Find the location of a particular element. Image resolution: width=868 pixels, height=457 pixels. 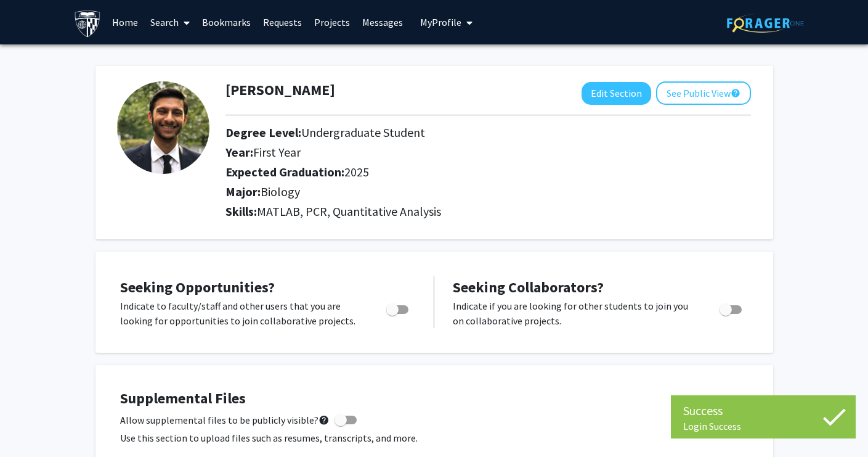

span: Allow supplemental files to be publicly visible? is located at coordinates (225, 420).